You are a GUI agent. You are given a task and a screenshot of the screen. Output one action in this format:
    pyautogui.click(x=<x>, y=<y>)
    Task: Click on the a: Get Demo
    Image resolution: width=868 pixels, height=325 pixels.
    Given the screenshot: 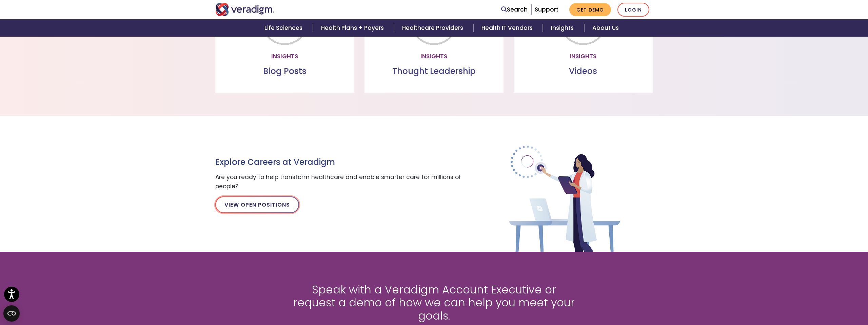 What is the action you would take?
    pyautogui.click(x=590, y=10)
    